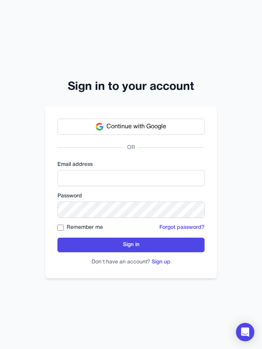 The image size is (262, 349). I want to click on label: Password, so click(131, 196).